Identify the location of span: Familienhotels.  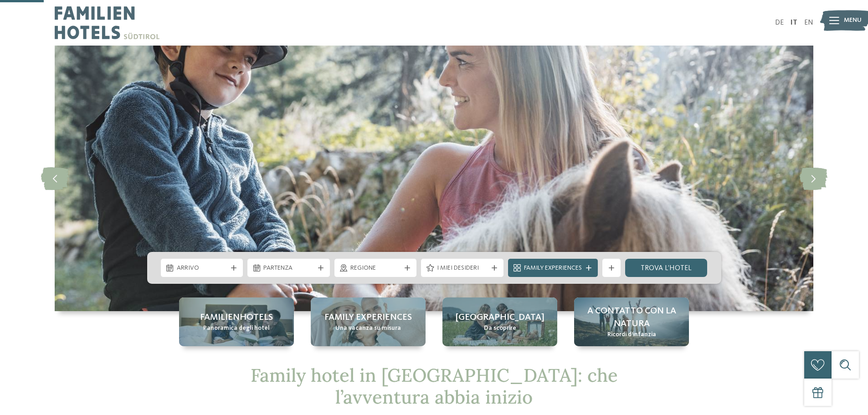
(237, 317).